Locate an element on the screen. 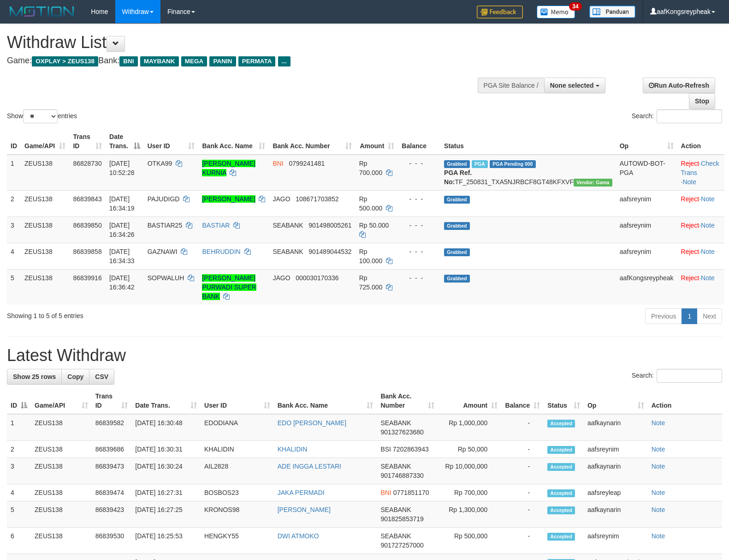 This screenshot has width=729, height=560. a: JAKA PERMADI is located at coordinates (301, 492).